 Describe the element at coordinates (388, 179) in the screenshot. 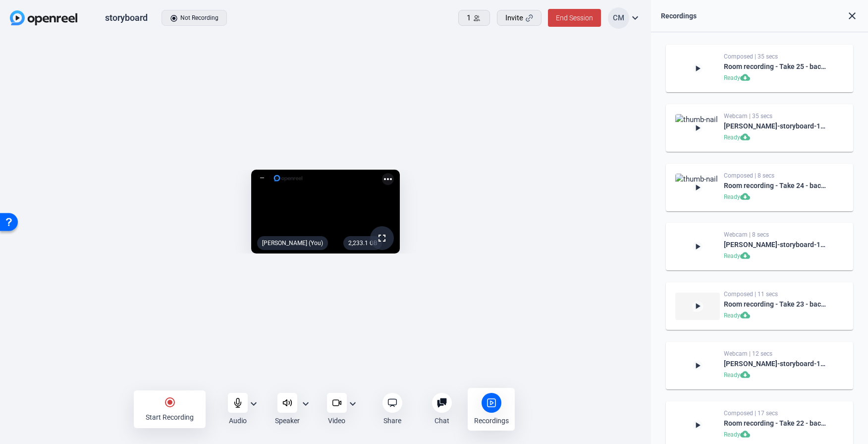

I see `mat-icon: more_horiz` at that location.